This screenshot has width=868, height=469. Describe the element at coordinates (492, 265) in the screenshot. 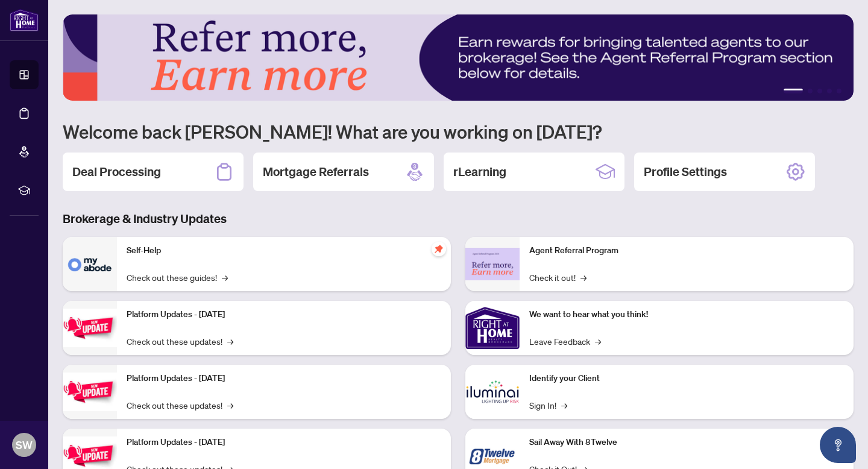

I see `img: Agent Referral Program` at that location.